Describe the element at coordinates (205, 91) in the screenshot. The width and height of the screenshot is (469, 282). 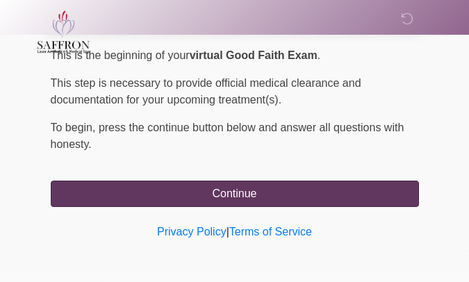
I see `span: This step is necessary to provide official medical clearance and documentation for your upcoming ...` at that location.